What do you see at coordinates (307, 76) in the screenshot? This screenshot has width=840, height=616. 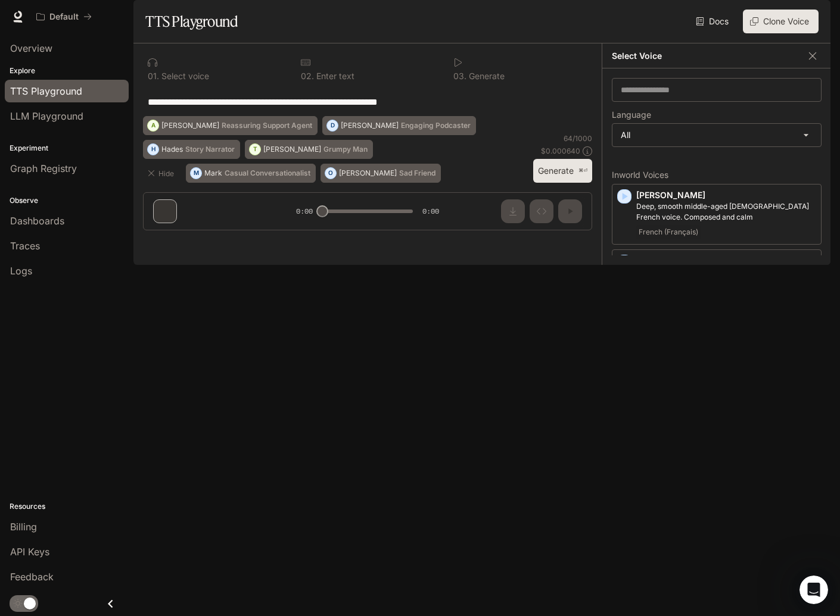 I see `p: 0 2 .` at bounding box center [307, 76].